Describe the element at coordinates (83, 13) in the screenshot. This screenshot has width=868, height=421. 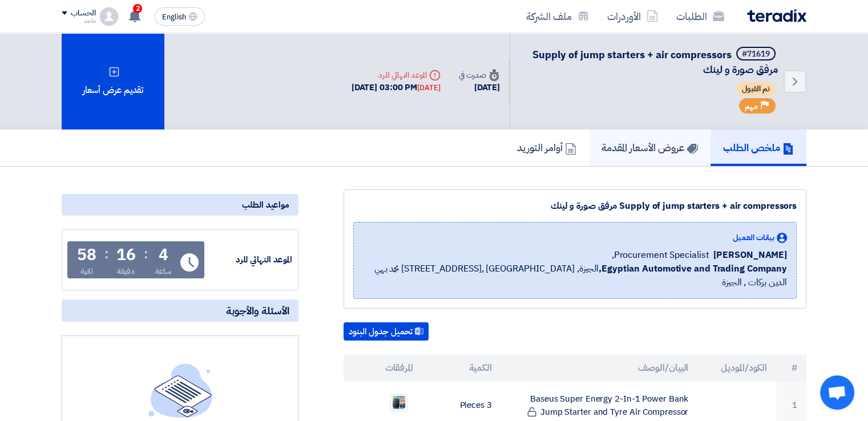
I see `div: الحساب` at that location.